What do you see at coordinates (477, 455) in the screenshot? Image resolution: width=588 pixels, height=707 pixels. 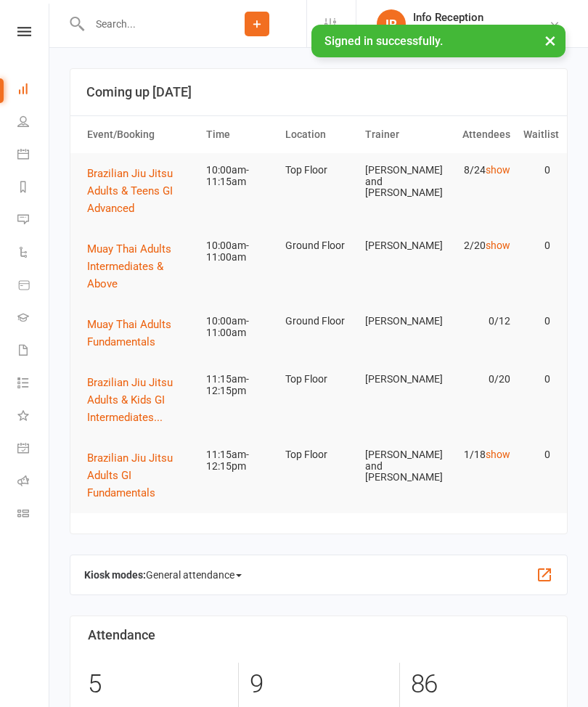 I see `td: 1/18` at bounding box center [477, 455].